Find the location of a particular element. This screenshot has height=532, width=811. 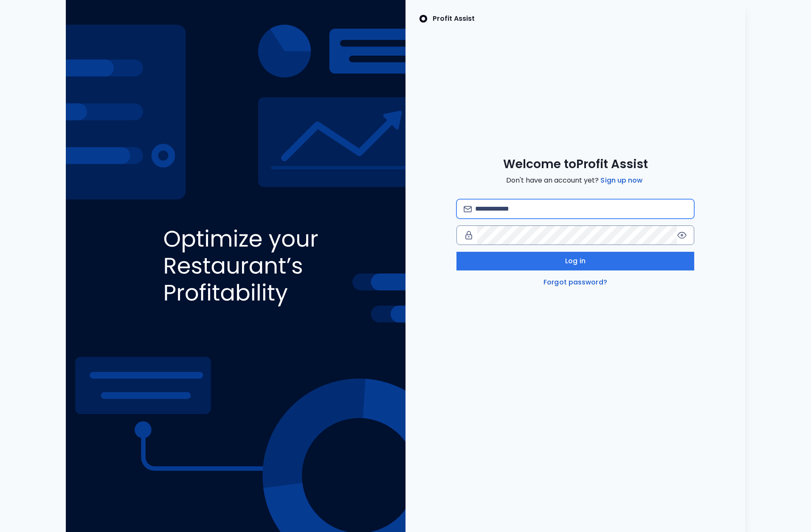

p: Profit Assist is located at coordinates (454, 19).